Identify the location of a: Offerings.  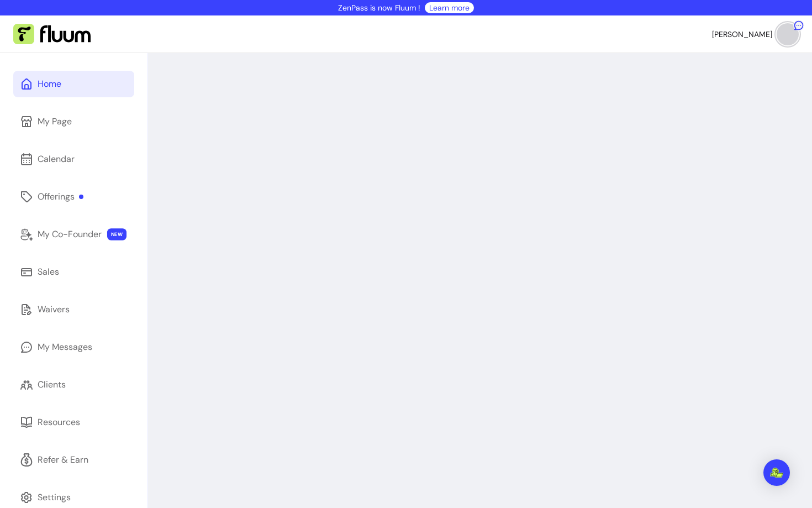
(73, 197).